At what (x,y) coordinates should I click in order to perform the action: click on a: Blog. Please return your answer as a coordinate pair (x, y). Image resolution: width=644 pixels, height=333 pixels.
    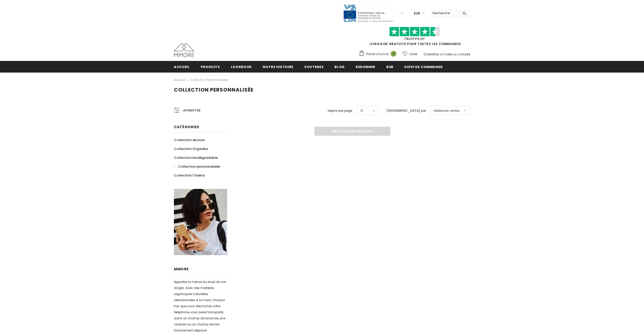
    Looking at the image, I should click on (339, 67).